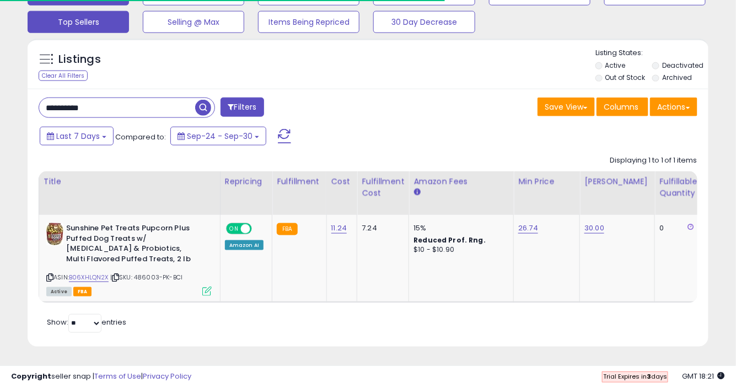 The image size is (736, 388). Describe the element at coordinates (287, 229) in the screenshot. I see `small: FBA` at that location.